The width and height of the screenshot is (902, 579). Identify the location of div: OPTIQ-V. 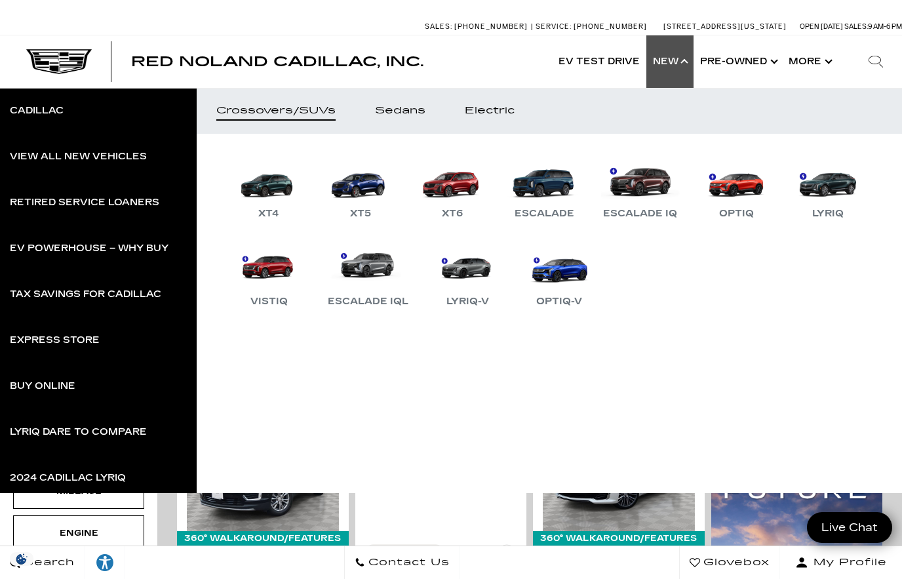
(559, 302).